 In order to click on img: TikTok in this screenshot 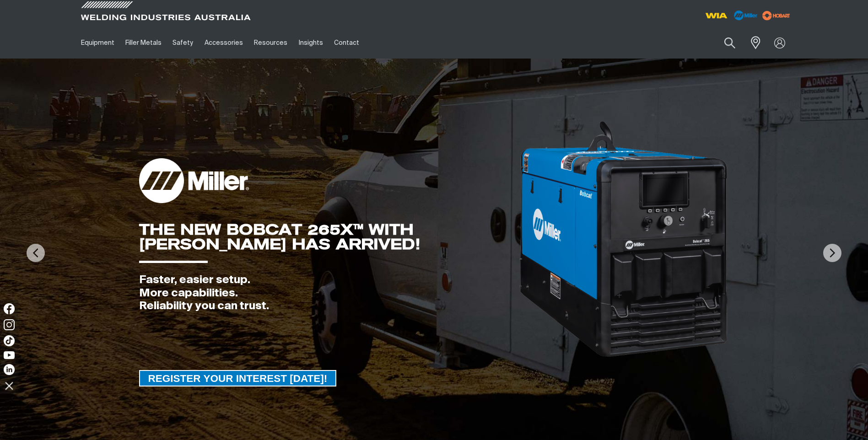, I will do `click(9, 340)`.